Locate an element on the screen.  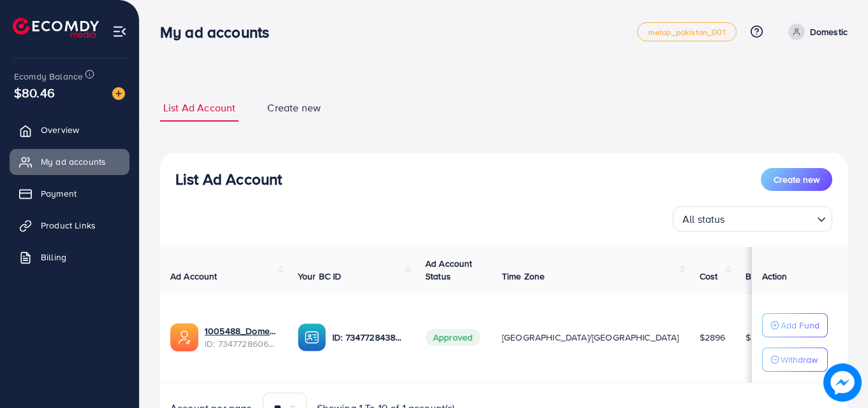
span: List Ad Account is located at coordinates (199, 107).